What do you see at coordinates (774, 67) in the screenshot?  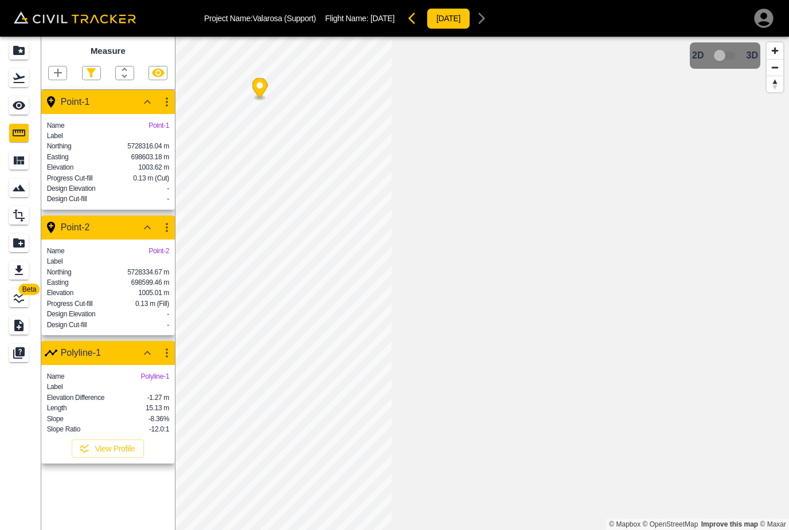 I see `button: Zoom out` at bounding box center [774, 67].